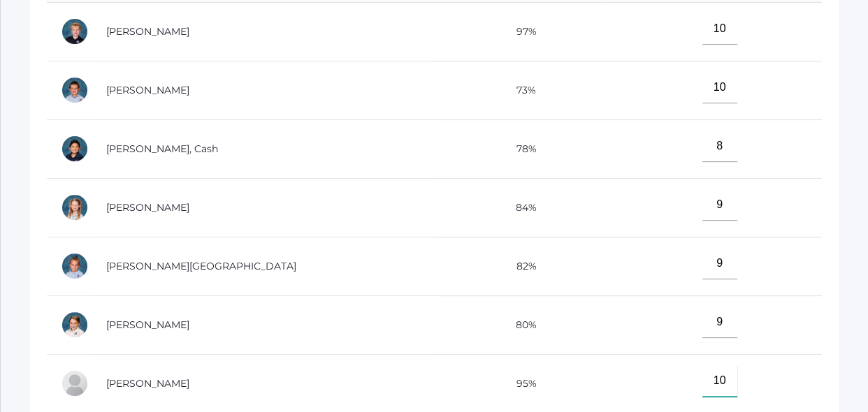  Describe the element at coordinates (520, 266) in the screenshot. I see `td: 82%` at that location.